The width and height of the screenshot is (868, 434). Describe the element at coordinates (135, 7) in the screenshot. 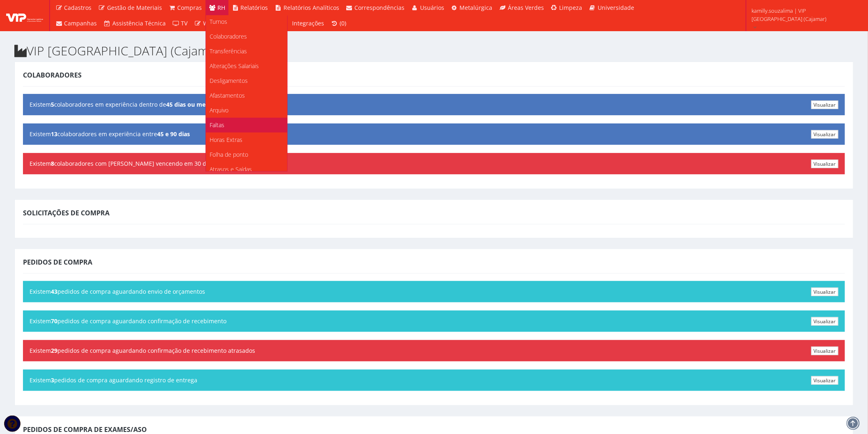

I see `span: Gestão de Materiais` at that location.